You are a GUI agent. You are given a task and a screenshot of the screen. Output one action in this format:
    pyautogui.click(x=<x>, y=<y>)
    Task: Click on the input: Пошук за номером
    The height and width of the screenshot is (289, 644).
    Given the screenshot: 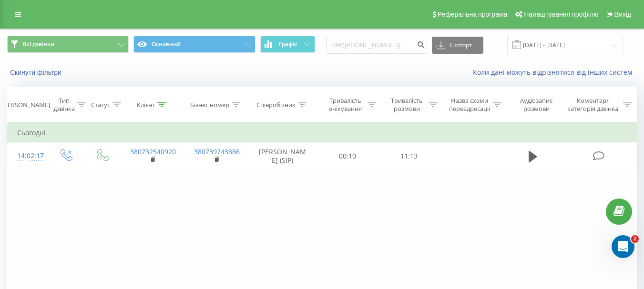 What is the action you would take?
    pyautogui.click(x=377, y=45)
    